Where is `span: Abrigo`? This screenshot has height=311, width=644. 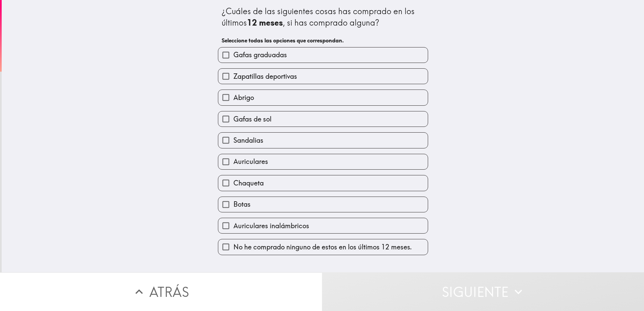 span: Abrigo is located at coordinates (243, 98).